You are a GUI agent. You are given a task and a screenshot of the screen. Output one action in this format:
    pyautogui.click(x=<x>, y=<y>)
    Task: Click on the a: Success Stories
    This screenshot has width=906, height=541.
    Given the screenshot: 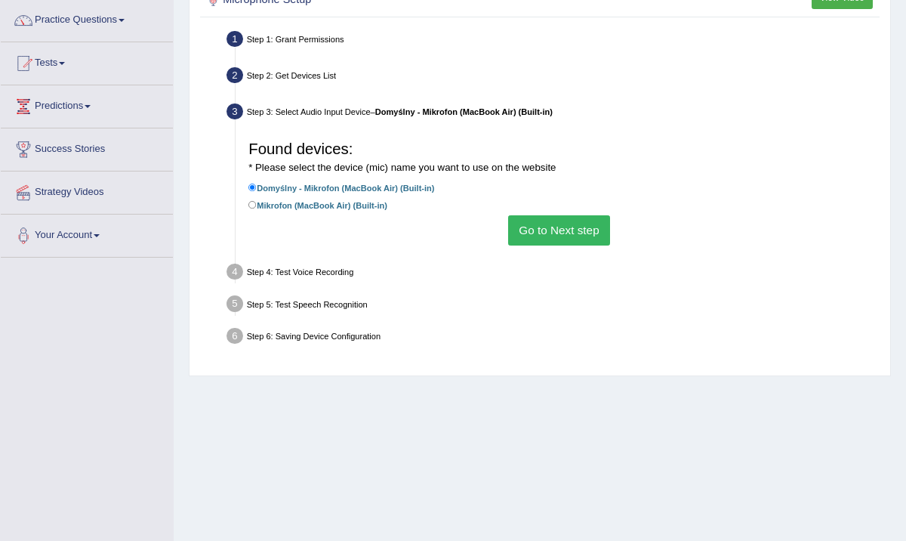 What is the action you would take?
    pyautogui.click(x=87, y=147)
    